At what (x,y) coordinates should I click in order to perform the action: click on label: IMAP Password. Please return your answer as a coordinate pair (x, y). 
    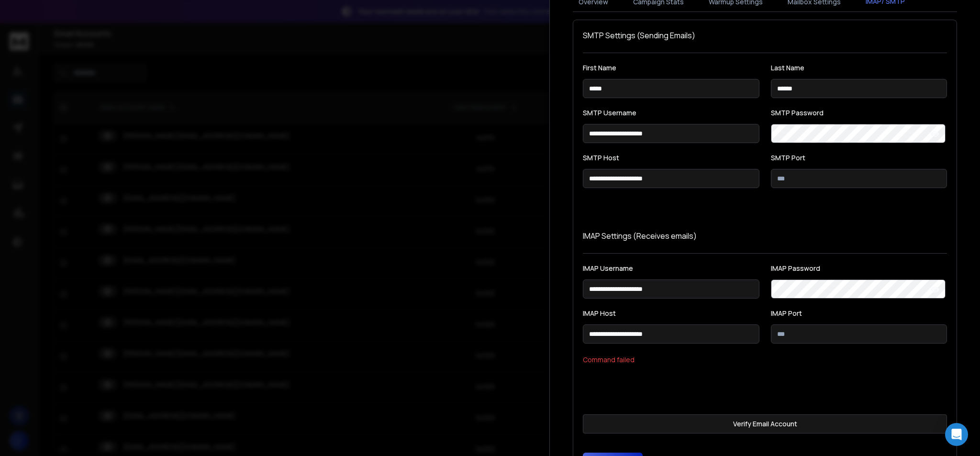
    Looking at the image, I should click on (859, 269).